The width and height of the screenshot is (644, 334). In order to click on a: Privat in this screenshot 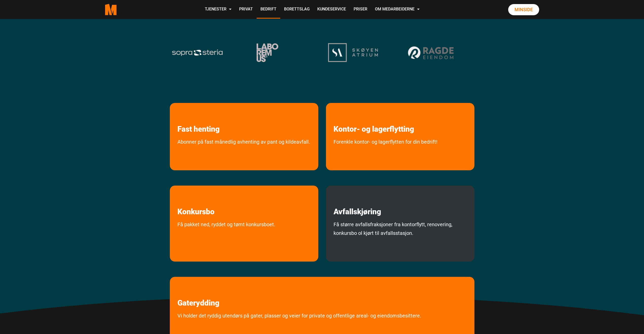, I will do `click(246, 9)`.